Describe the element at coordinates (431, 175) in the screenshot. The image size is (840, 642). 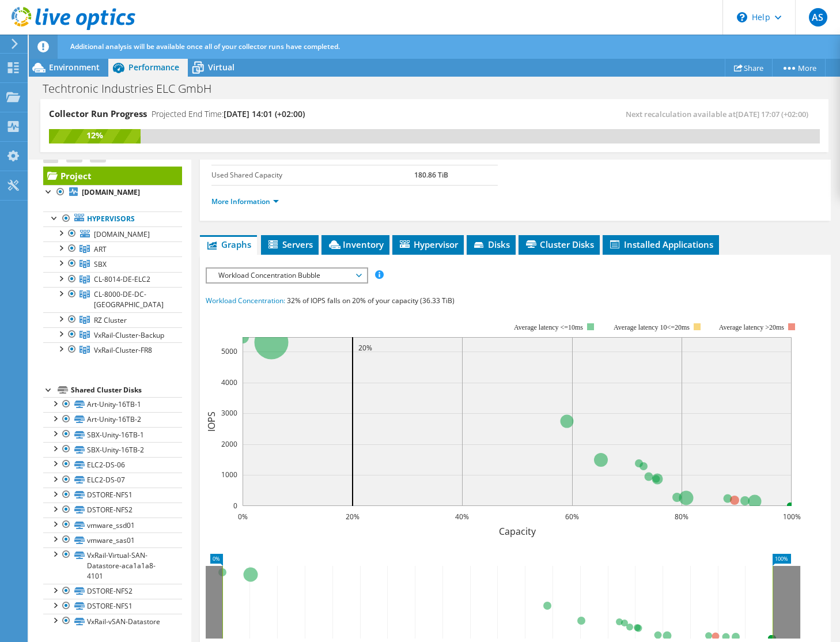
I see `b: 180.86 TiB` at that location.